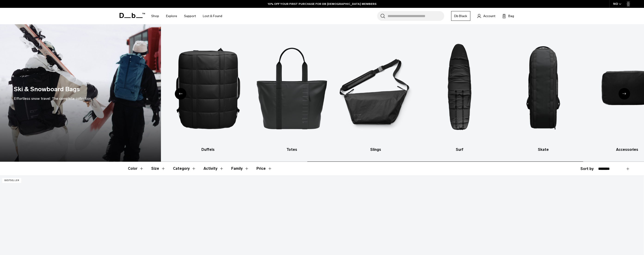 The image size is (644, 255). Describe the element at coordinates (124, 92) in the screenshot. I see `li: 3 / 10` at that location.